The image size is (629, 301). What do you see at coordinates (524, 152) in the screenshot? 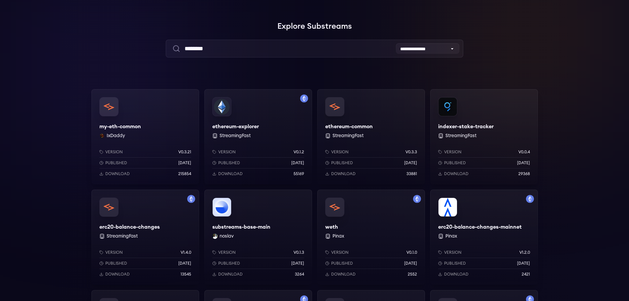
I see `p: v0.0.4` at bounding box center [524, 152].